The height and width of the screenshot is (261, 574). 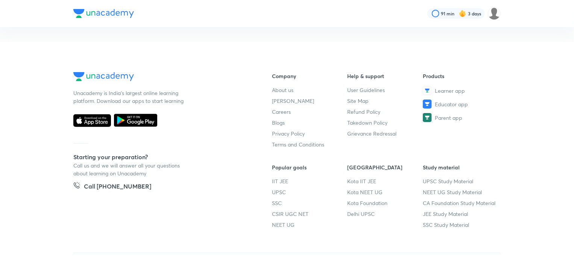 I want to click on a: SSC, so click(x=309, y=203).